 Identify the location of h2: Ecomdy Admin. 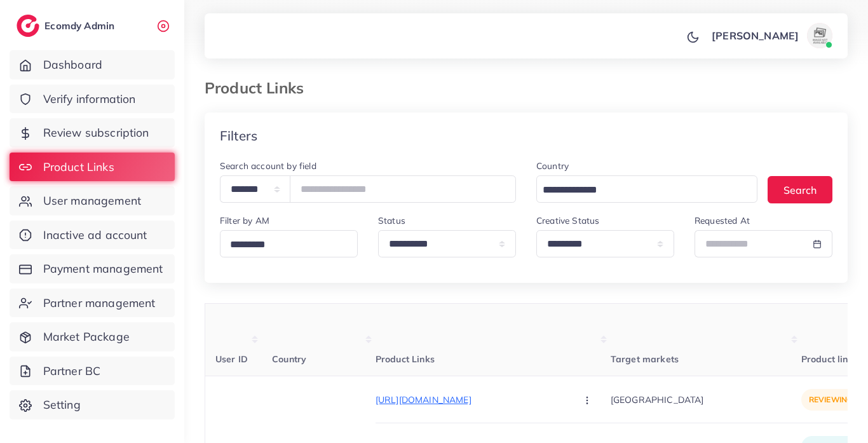
(80, 25).